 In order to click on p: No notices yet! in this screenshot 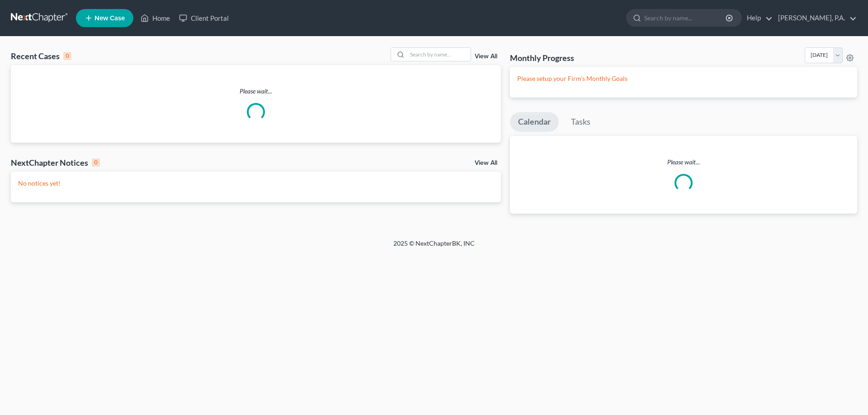, I will do `click(256, 183)`.